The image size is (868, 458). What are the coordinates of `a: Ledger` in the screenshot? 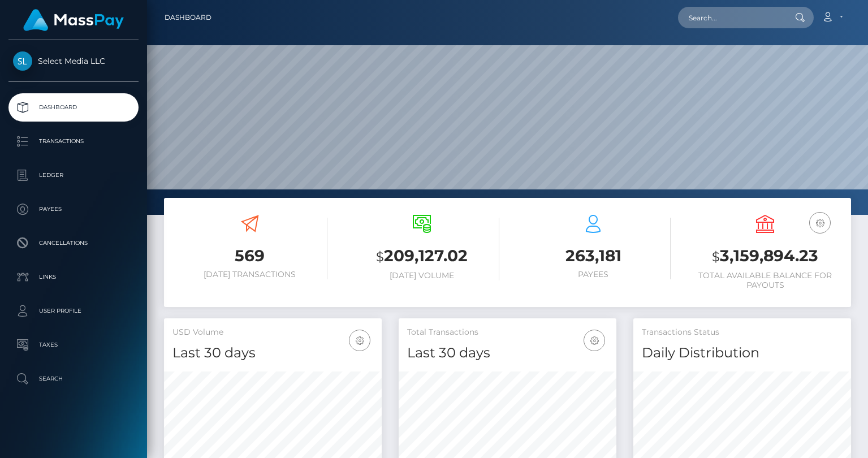 It's located at (74, 175).